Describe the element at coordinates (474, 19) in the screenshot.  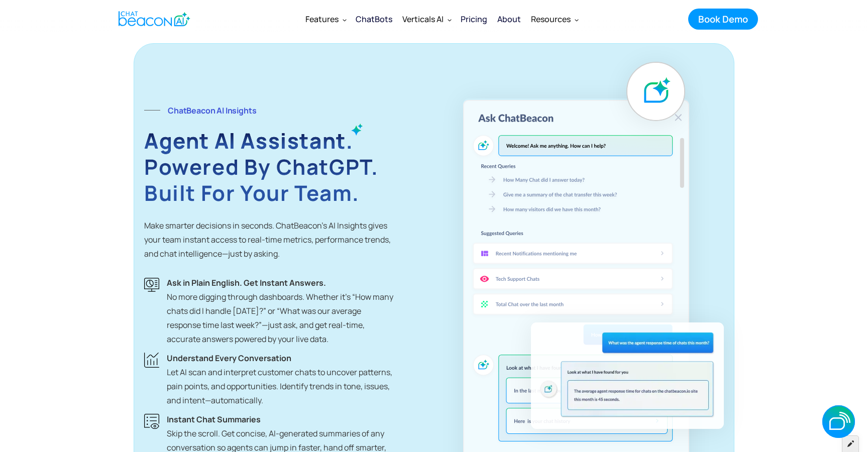
I see `div: Pricing` at that location.